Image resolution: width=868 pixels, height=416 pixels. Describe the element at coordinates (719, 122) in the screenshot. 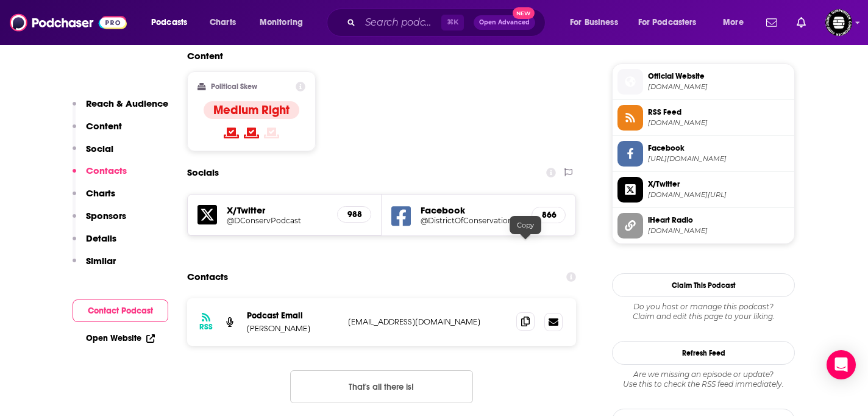

I see `span: anchor.fm` at that location.